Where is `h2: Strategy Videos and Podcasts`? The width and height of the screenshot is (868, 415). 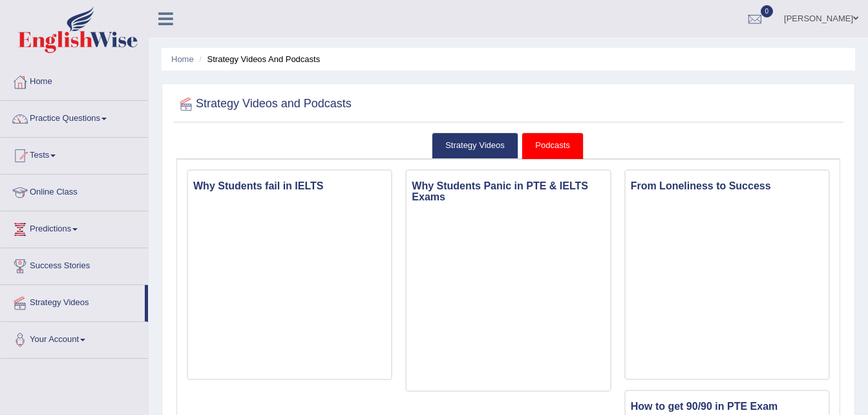 h2: Strategy Videos and Podcasts is located at coordinates (264, 104).